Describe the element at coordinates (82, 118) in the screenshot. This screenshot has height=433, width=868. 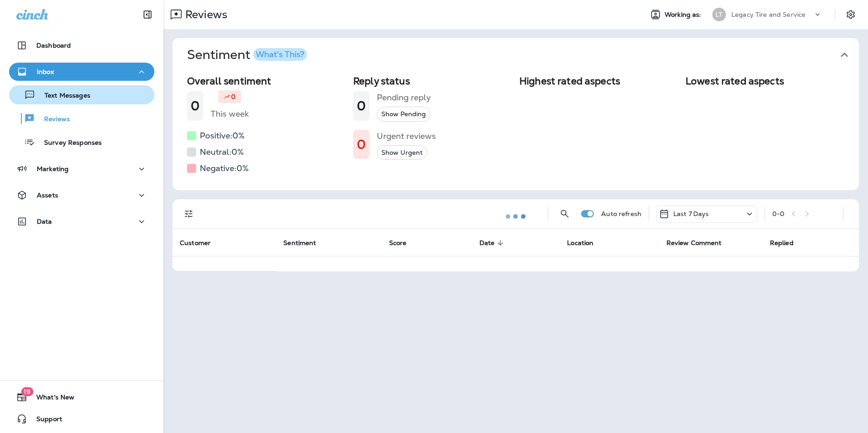
I see `button: Reviews` at that location.